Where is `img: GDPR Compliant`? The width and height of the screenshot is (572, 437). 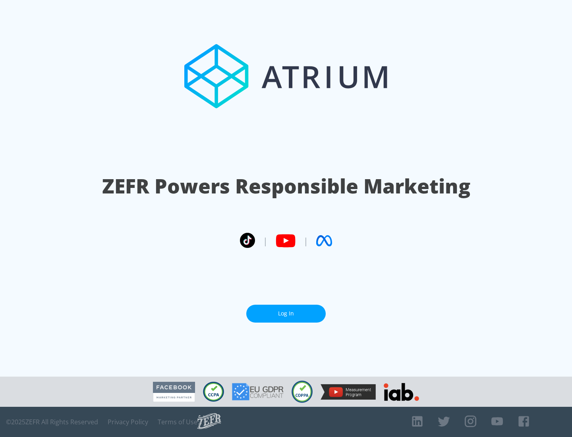 img: GDPR Compliant is located at coordinates (258, 391).